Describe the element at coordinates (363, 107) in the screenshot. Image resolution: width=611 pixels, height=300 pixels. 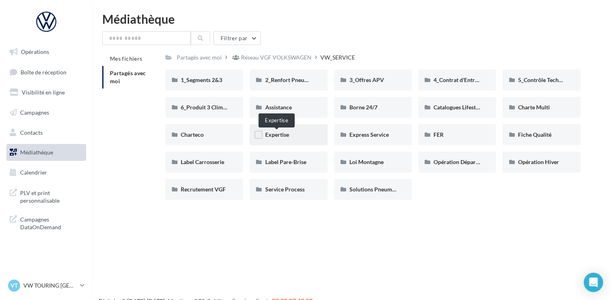
I see `span: Borne 24/7` at that location.